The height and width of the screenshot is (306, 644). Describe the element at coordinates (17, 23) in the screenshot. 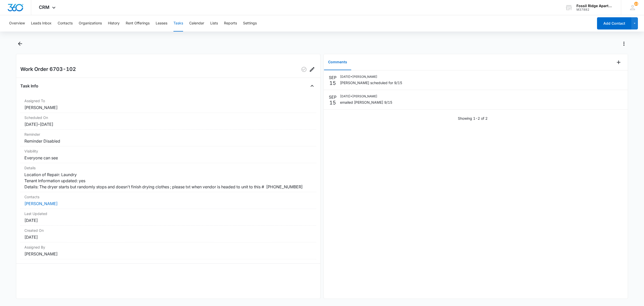

I see `button: Overview` at that location.